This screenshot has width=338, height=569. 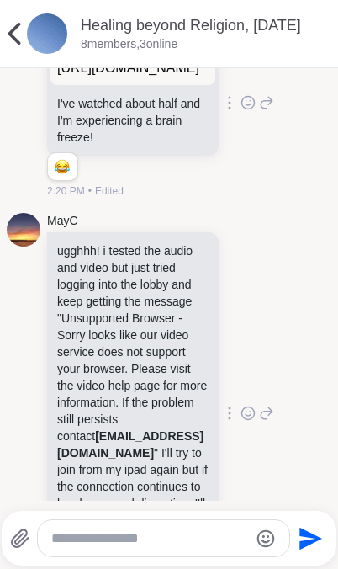 What do you see at coordinates (133, 120) in the screenshot?
I see `p: I've watched about half and I'm experiencing a brain freeze!` at bounding box center [133, 120].